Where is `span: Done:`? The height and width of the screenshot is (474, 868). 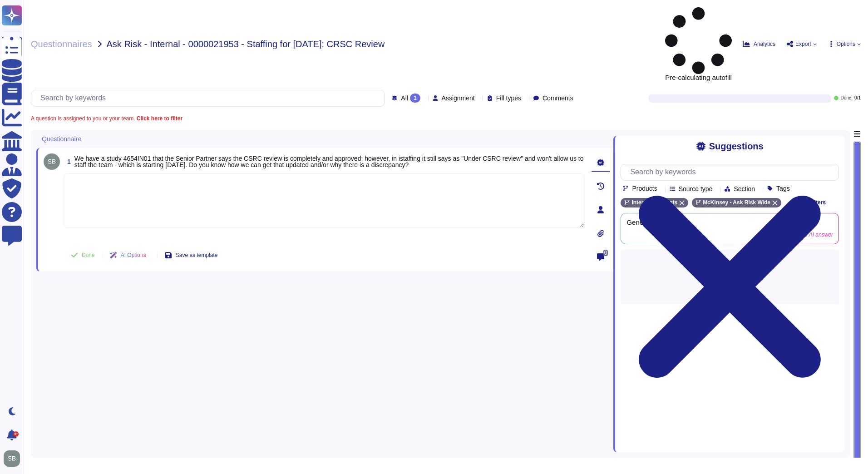 span: Done: is located at coordinates (846, 98).